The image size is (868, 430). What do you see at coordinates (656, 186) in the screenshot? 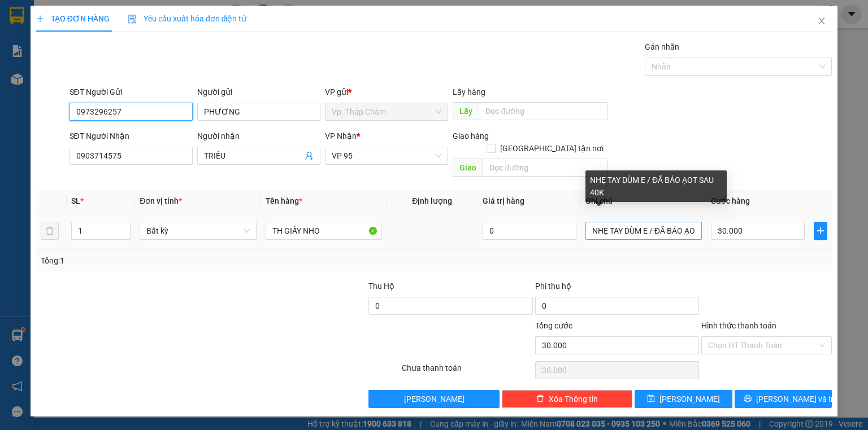
I see `div: NHẸ TAY DÙM E / ĐÃ BÁO ẠOT SAU 40K` at bounding box center [656, 186].